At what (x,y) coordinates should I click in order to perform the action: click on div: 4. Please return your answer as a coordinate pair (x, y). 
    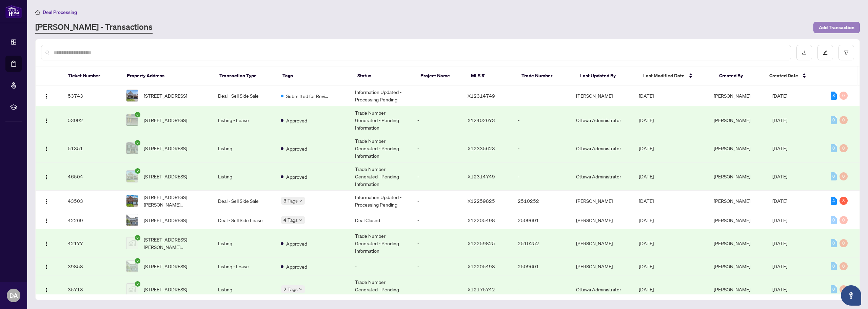
    Looking at the image, I should click on (834, 201).